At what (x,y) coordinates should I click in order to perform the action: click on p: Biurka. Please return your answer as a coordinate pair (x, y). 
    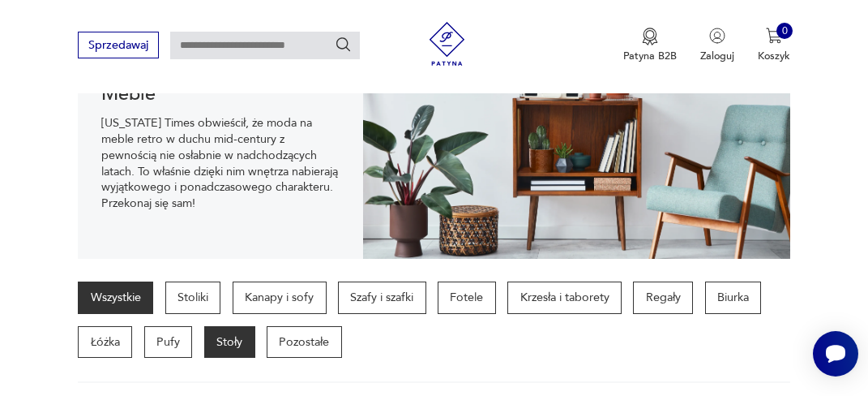
    Looking at the image, I should click on (734, 298).